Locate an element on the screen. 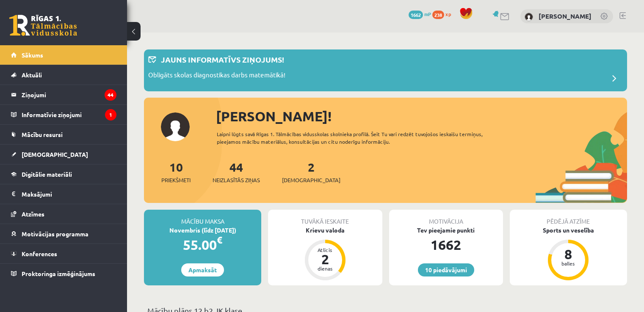  a: Sports un veselība 8 balles is located at coordinates (568, 254).